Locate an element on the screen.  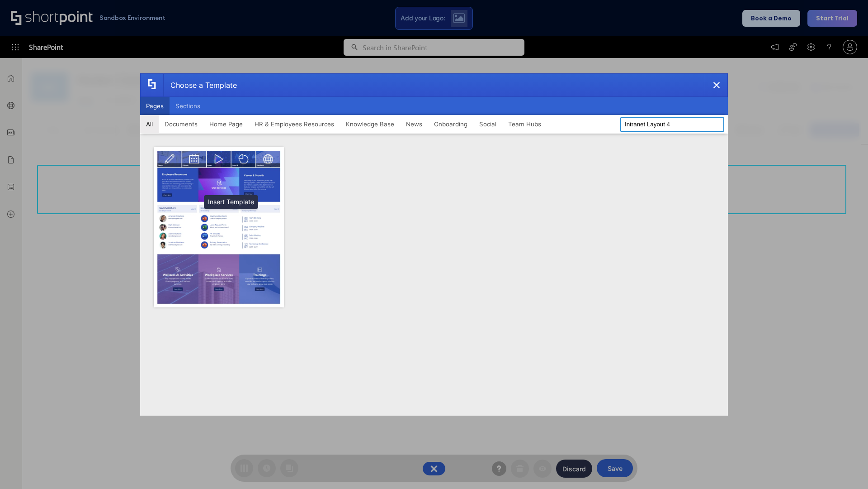
div: Choose a Template is located at coordinates (200, 85).